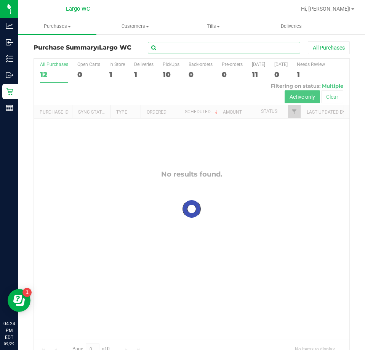  Describe the element at coordinates (135, 26) in the screenshot. I see `span: Customers` at that location.